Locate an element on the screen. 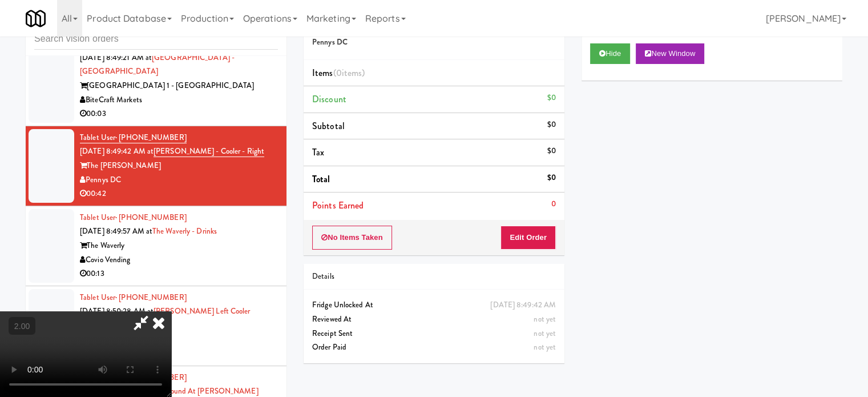  div: 00:03 is located at coordinates (179, 113).